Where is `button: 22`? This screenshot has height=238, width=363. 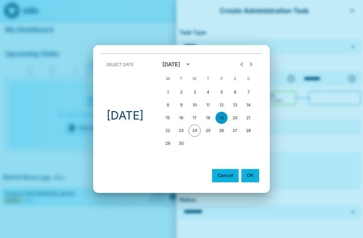 button: 22 is located at coordinates (168, 130).